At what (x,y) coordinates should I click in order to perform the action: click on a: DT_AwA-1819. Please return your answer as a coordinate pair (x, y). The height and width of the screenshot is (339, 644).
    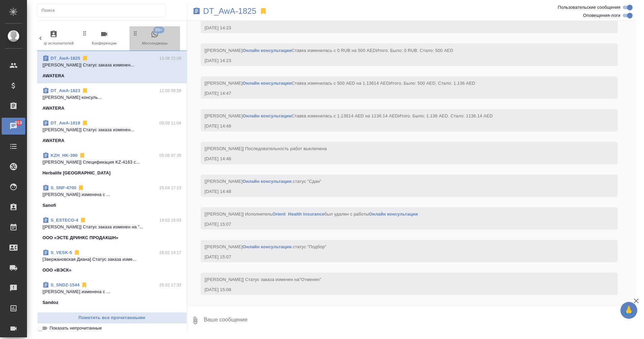
    Looking at the image, I should click on (65, 123).